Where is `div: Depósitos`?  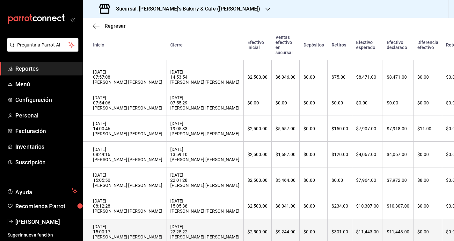
div: Depósitos is located at coordinates (314, 45).